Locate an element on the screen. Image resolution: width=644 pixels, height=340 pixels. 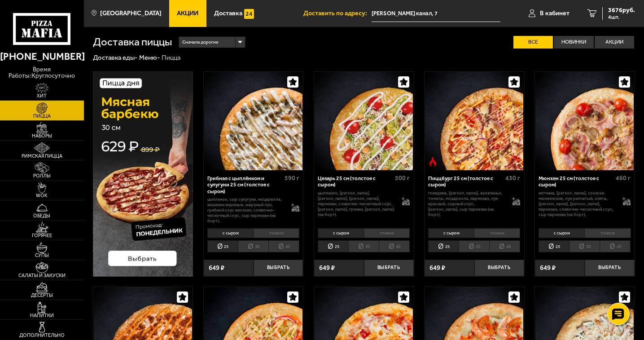
span: 430 г is located at coordinates (513, 177).